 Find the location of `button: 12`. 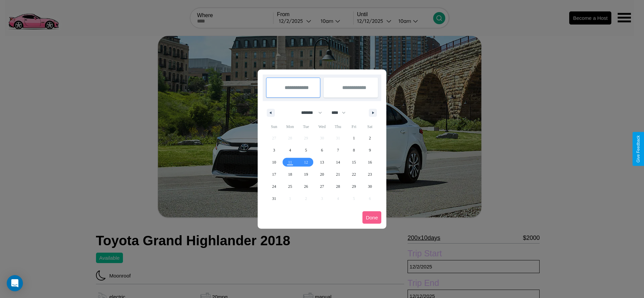

button: 12 is located at coordinates (306, 162).